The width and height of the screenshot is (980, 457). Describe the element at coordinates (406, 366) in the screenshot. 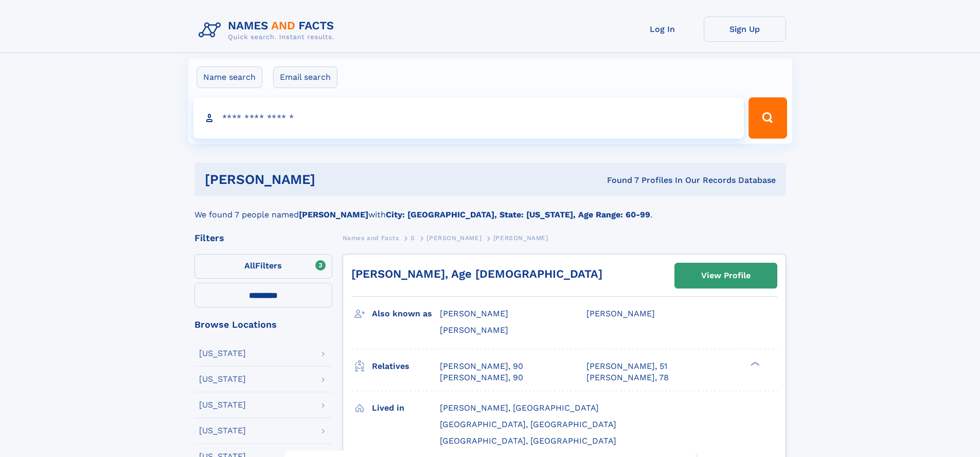

I see `h3: Relatives` at that location.